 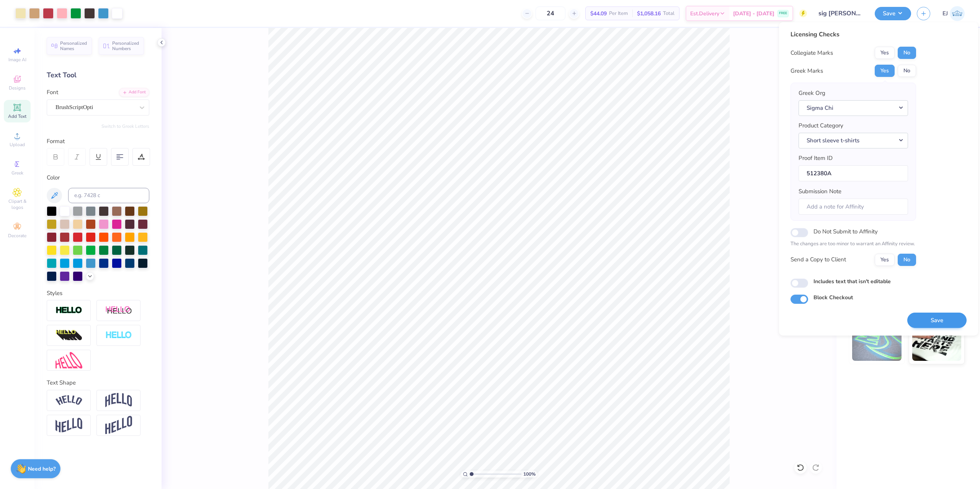 I want to click on img: Arch, so click(x=119, y=401).